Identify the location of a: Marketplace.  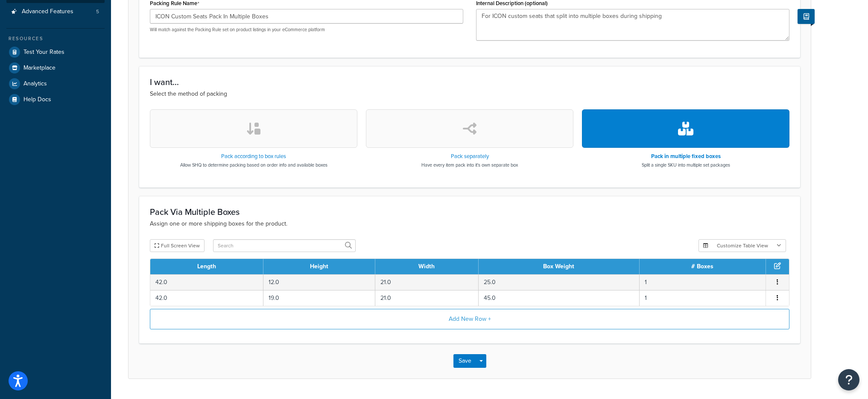
(55, 68).